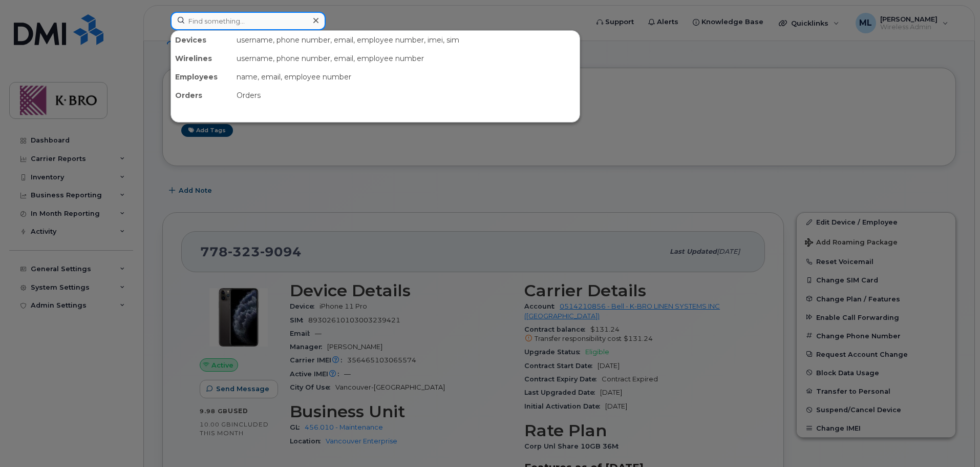 Image resolution: width=980 pixels, height=467 pixels. What do you see at coordinates (406, 59) in the screenshot?
I see `div: username, phone number, email, employee number` at bounding box center [406, 59].